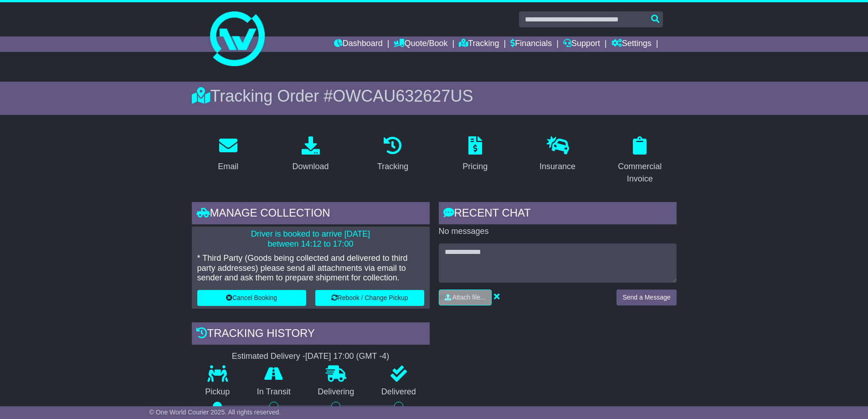 This screenshot has height=419, width=868. I want to click on p: * Third Party (Goods being collected and delivered to third party addresses) please send all atta..., so click(311, 268).